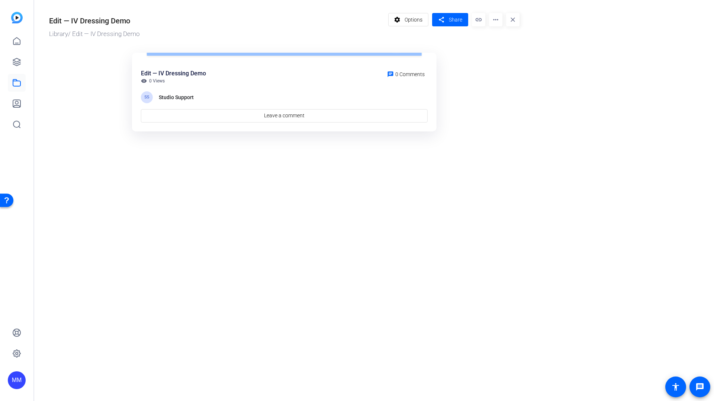  Describe the element at coordinates (450, 20) in the screenshot. I see `button: Share` at that location.